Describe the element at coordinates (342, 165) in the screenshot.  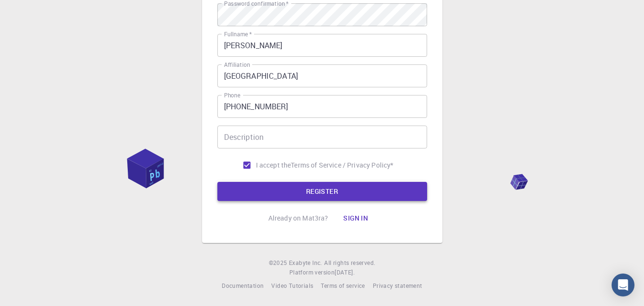
I see `p: Terms of Service / Privacy Policy *` at that location.